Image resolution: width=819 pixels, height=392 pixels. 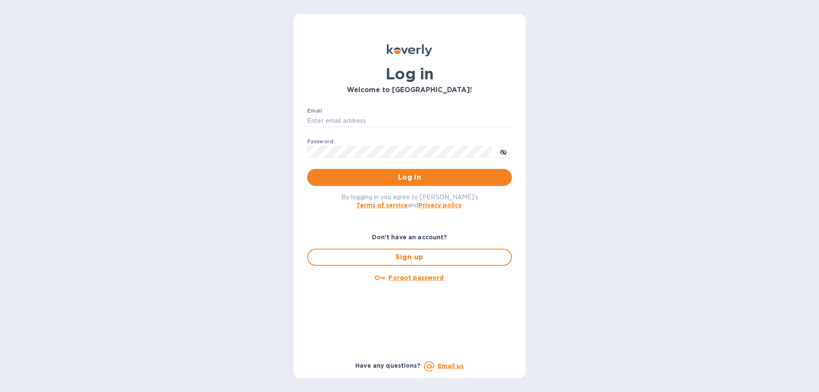 What do you see at coordinates (388, 365) in the screenshot?
I see `b: Have any questions?` at bounding box center [388, 365].